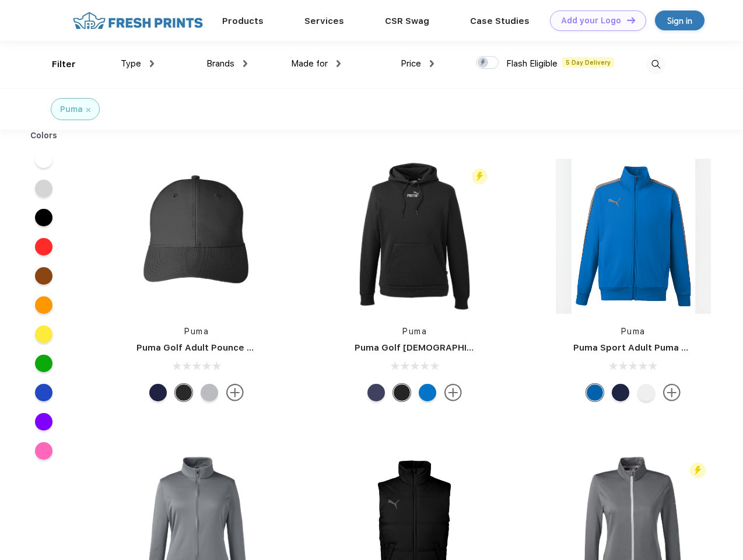 This screenshot has width=743, height=560. Describe the element at coordinates (44, 135) in the screenshot. I see `div: Colors` at that location.